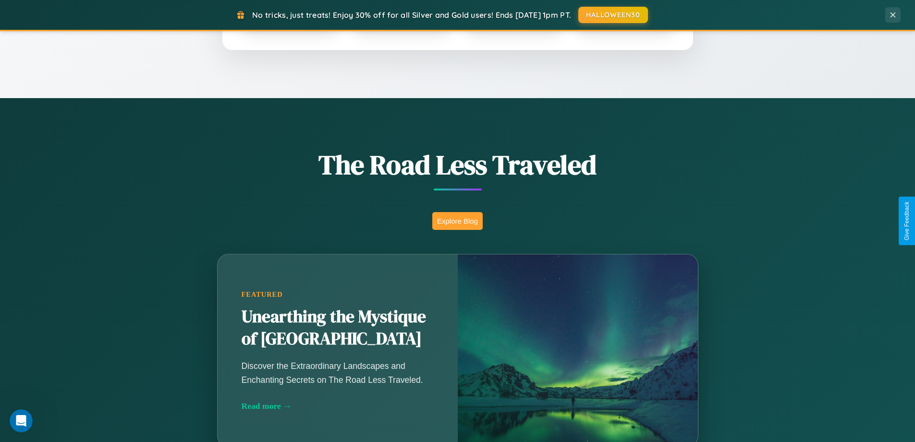  I want to click on p: Discover the Extraordinary Landscapes and Enchanting Secrets on The Road Less Traveled., so click(338, 372).